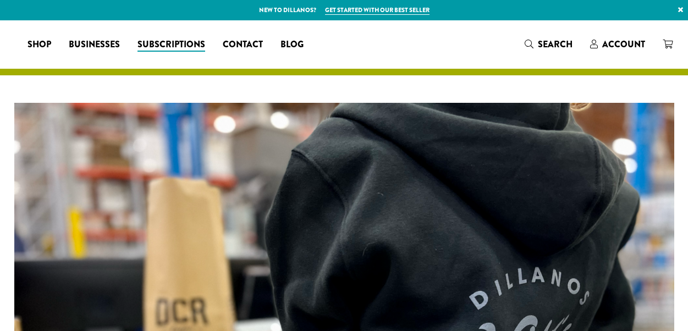 The image size is (688, 331). I want to click on span: Subscriptions, so click(171, 45).